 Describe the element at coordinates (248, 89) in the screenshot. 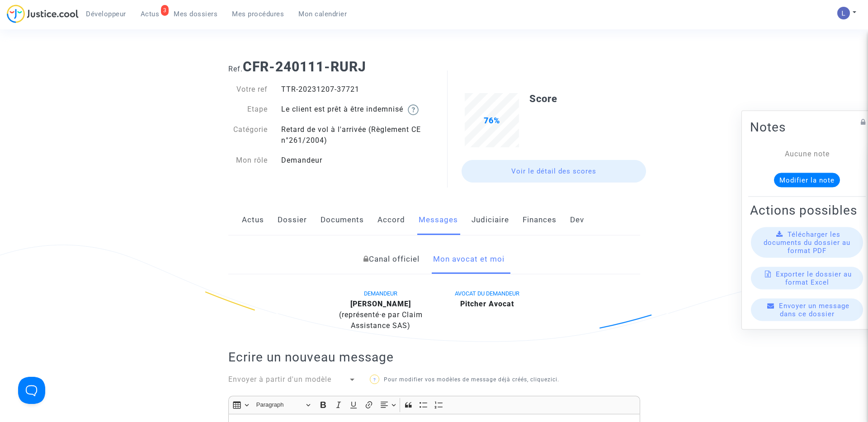

I see `div: Votre ref` at that location.